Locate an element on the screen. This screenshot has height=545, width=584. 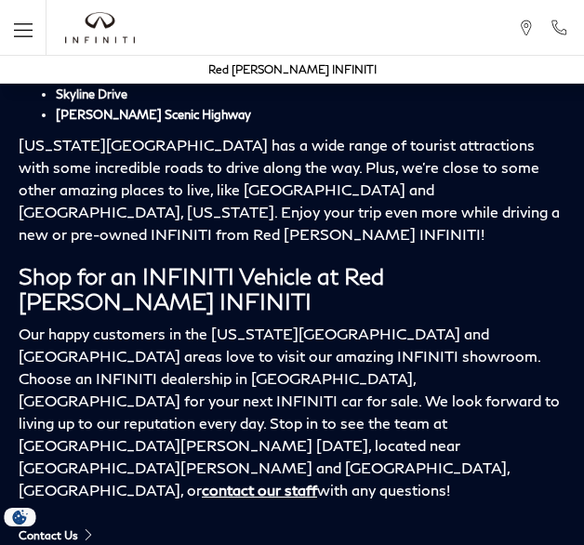
a: Call Red Noland INFINITI is located at coordinates (559, 28).